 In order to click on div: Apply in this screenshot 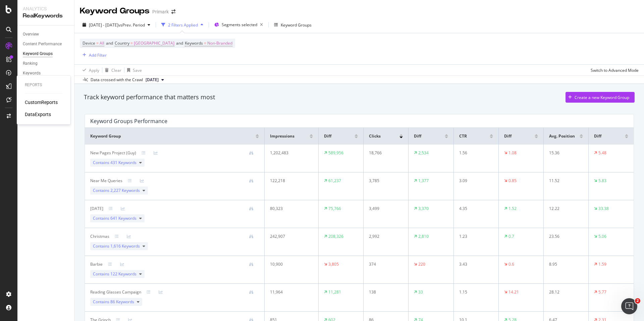, I will do `click(94, 70)`.